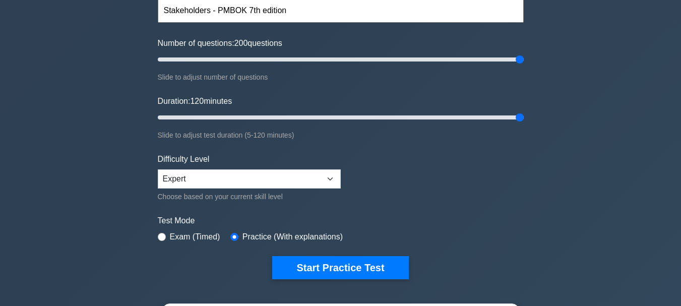 The width and height of the screenshot is (681, 306). Describe the element at coordinates (341, 221) in the screenshot. I see `label: Test Mode` at that location.